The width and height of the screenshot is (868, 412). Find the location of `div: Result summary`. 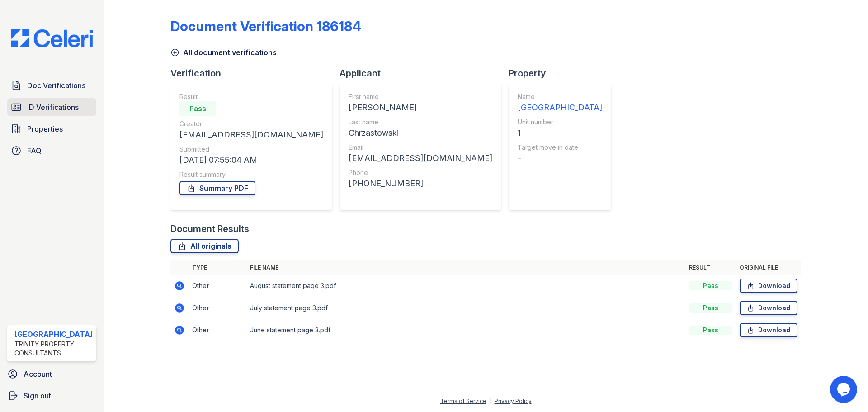

div: Result summary is located at coordinates (251, 174).